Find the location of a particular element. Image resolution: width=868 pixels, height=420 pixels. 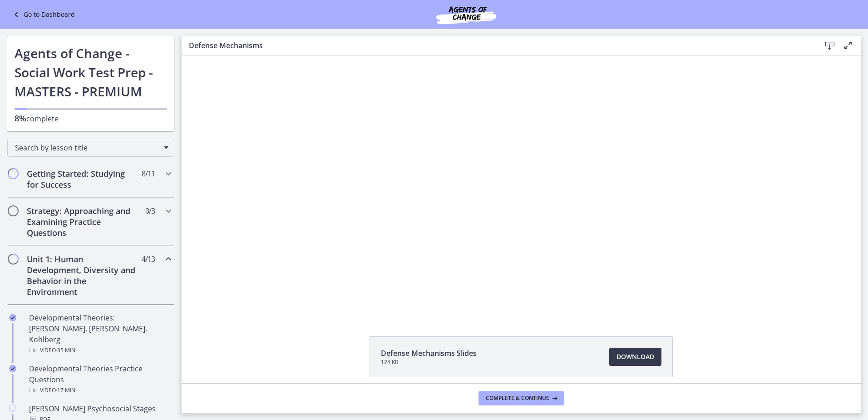

span: 4 / 13 is located at coordinates (148, 259).